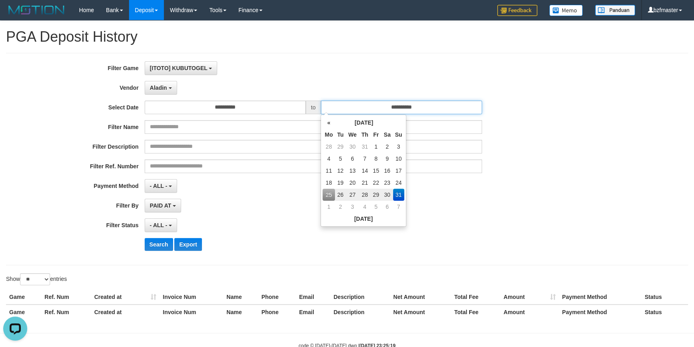 The width and height of the screenshot is (694, 347). What do you see at coordinates (364, 135) in the screenshot?
I see `th: Th` at bounding box center [364, 135].